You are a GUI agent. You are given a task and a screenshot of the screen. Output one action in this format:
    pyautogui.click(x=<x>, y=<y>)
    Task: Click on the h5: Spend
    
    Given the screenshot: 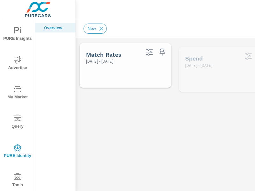 What is the action you would take?
    pyautogui.click(x=194, y=58)
    